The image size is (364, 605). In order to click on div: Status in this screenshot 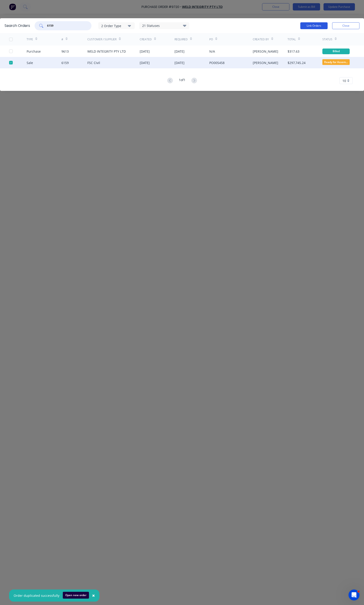, I will do `click(328, 39)`.